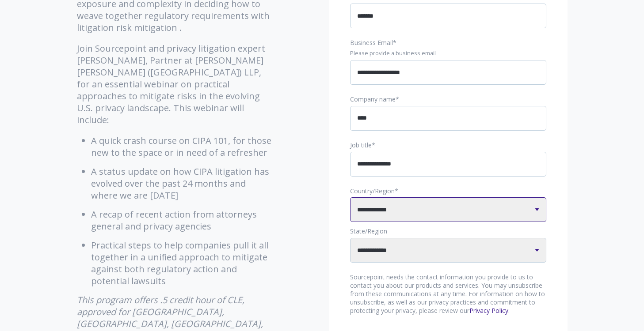 This screenshot has width=644, height=331. I want to click on li: Practical steps to help companies pull it all together in a unified approach to mitigate against ..., so click(182, 263).